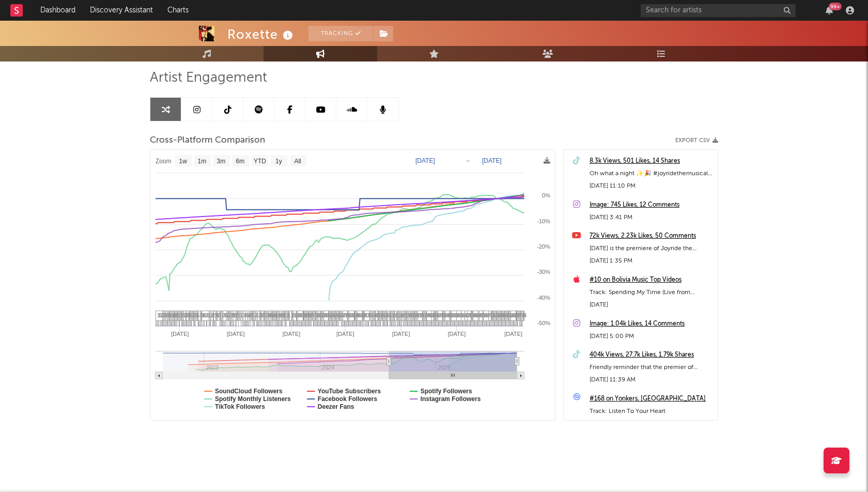 The image size is (868, 492). Describe the element at coordinates (261, 34) in the screenshot. I see `div: Roxette` at that location.